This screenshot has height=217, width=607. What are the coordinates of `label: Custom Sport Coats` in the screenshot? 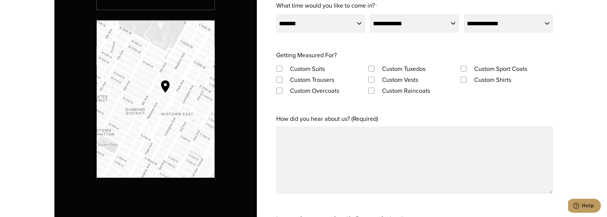 It's located at (500, 69).